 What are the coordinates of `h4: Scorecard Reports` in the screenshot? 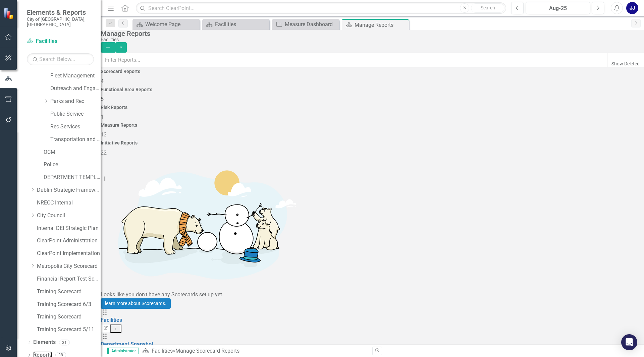 It's located at (372, 71).